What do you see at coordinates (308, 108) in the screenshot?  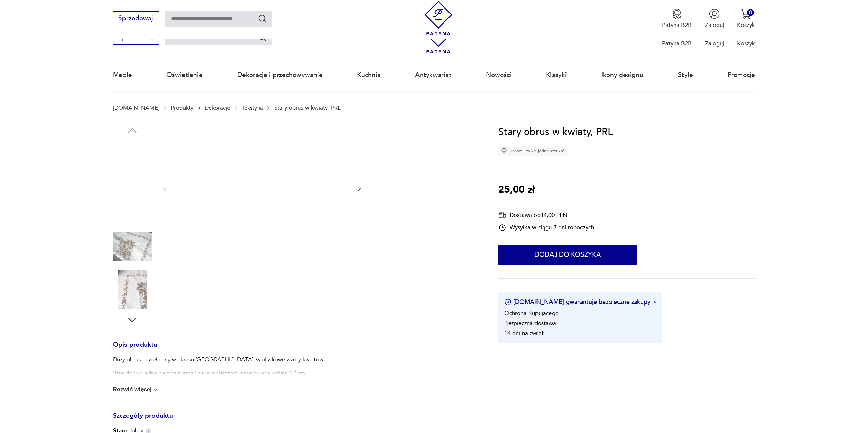 I see `p: Stary obrus w kwiaty, PRL` at bounding box center [308, 108].